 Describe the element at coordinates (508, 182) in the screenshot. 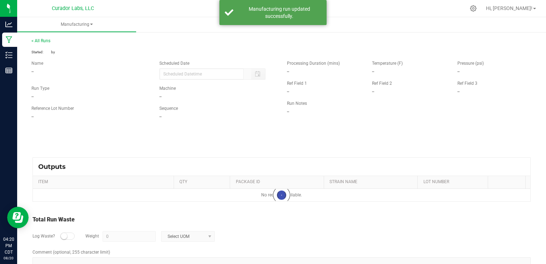

I see `a: Sortable` at that location.